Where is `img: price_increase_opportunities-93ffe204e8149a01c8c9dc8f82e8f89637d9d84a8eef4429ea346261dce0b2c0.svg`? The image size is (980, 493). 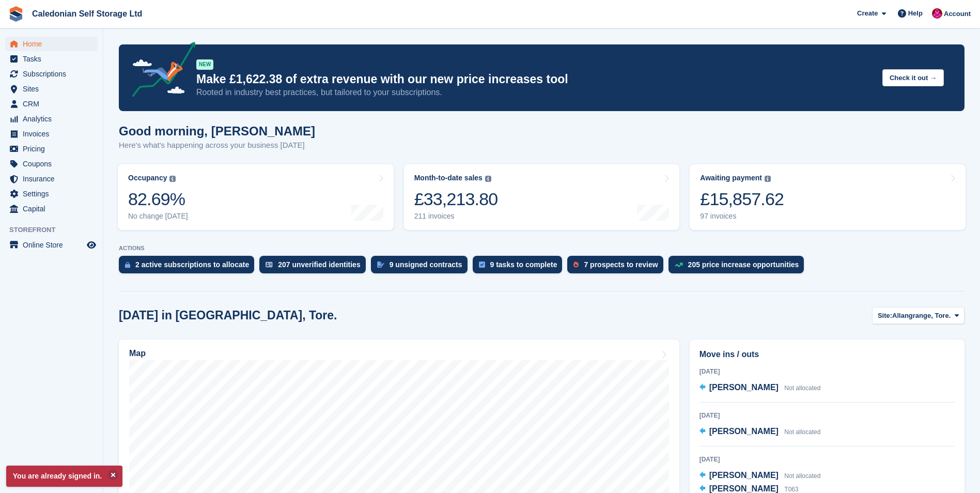
img: price_increase_opportunities-93ffe204e8149a01c8c9dc8f82e8f89637d9d84a8eef4429ea346261dce0b2c0.svg is located at coordinates (678, 264).